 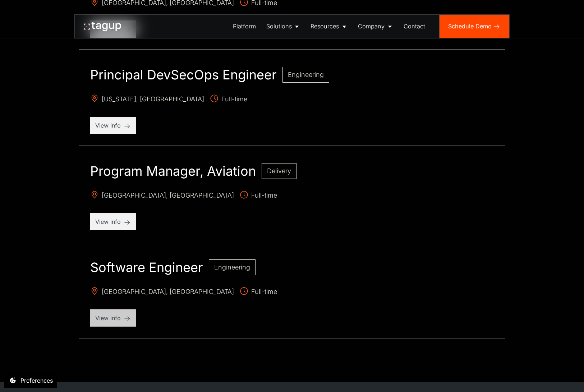 I want to click on h2: Software Engineer, so click(x=147, y=267).